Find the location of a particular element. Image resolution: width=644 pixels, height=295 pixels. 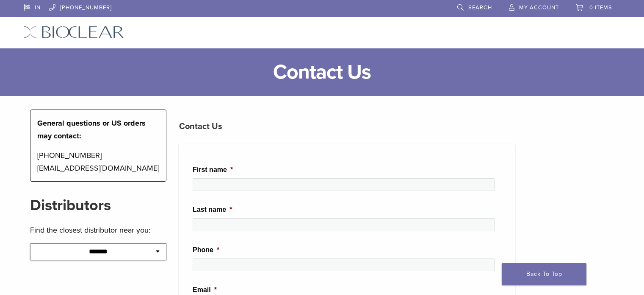

a: Back To Top is located at coordinates (544, 274).